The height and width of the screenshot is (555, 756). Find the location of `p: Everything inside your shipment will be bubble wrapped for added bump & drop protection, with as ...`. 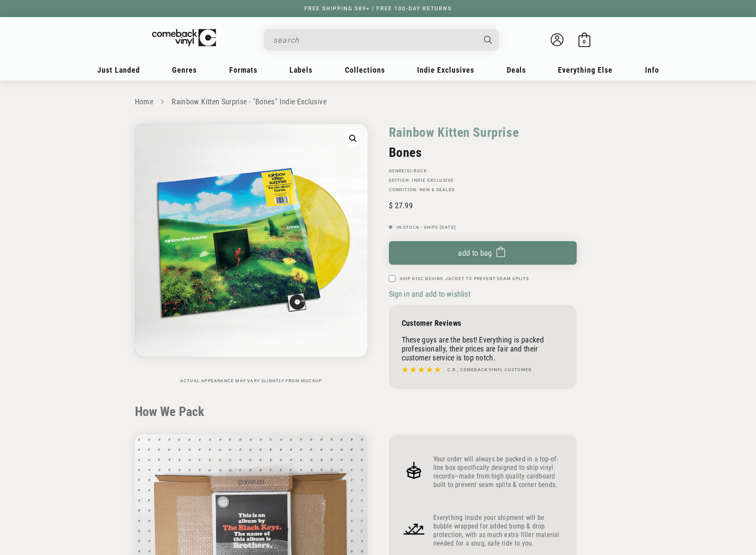

p: Everything inside your shipment will be bubble wrapped for added bump & drop protection, with as ... is located at coordinates (499, 530).